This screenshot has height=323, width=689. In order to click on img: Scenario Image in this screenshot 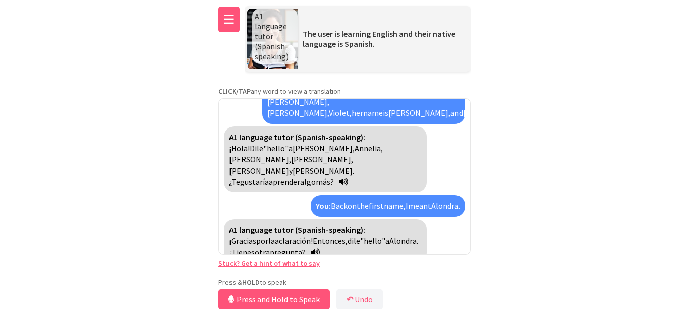, I will do `click(272, 39)`.